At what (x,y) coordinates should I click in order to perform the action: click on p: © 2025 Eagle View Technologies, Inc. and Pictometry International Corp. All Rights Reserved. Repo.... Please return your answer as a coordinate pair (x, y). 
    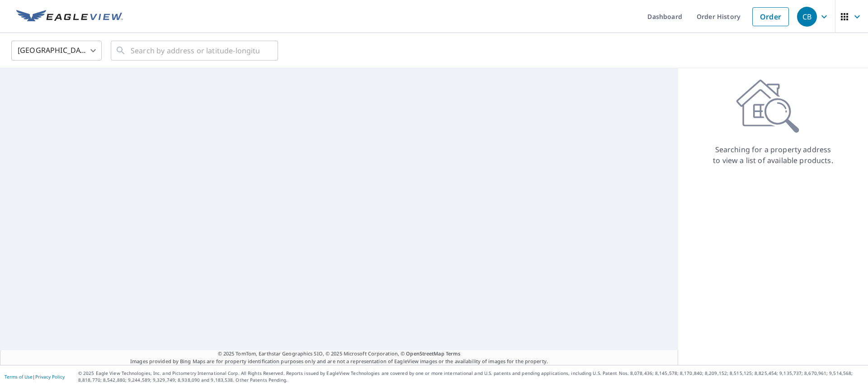
    Looking at the image, I should click on (471, 377).